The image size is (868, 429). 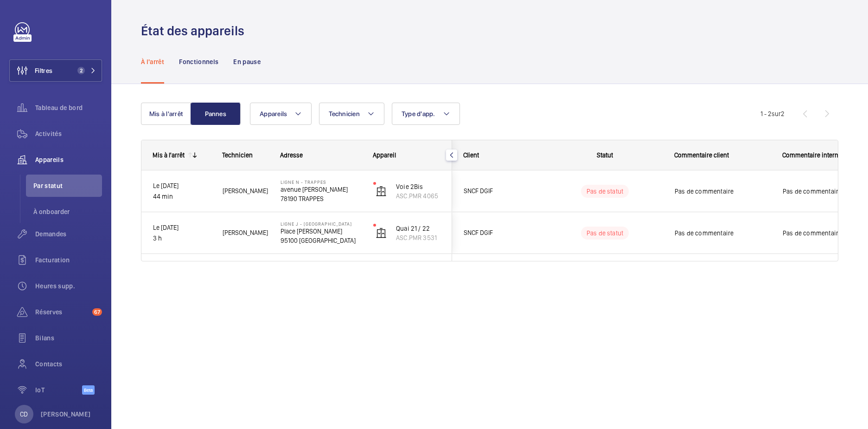 What do you see at coordinates (152, 62) in the screenshot?
I see `p: À l'arrêt` at bounding box center [152, 62].